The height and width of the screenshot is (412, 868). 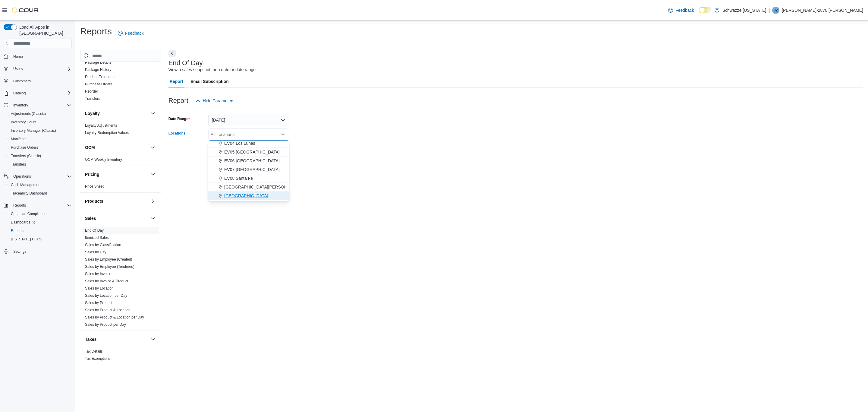 What do you see at coordinates (185, 63) in the screenshot?
I see `h3: End Of Day` at bounding box center [185, 63].